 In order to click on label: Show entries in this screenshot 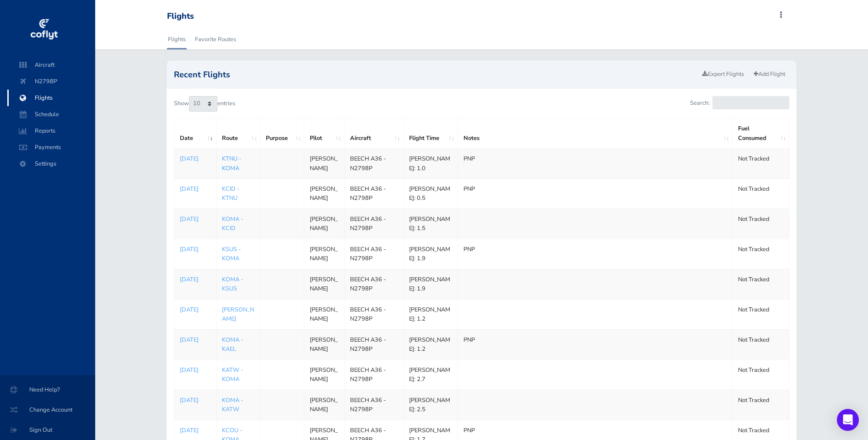, I will do `click(205, 104)`.